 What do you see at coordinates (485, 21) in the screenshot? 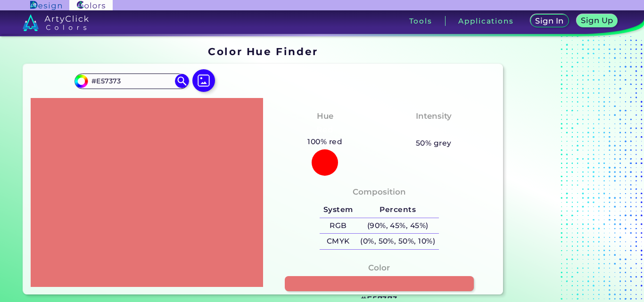
I see `h3: Applications` at bounding box center [485, 21].